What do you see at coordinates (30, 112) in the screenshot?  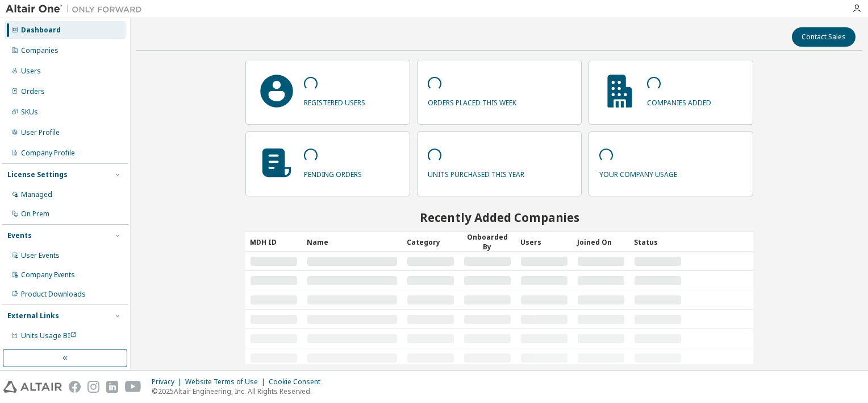 I see `div: SKUs` at bounding box center [30, 112].